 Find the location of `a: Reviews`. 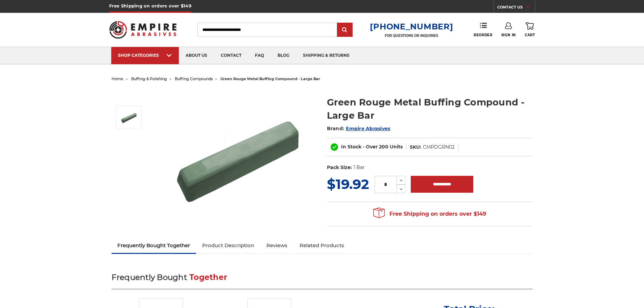

a: Reviews is located at coordinates (277, 246).